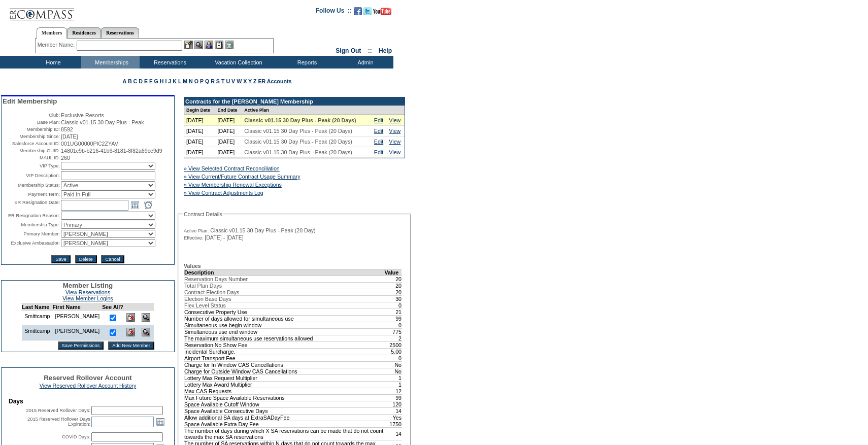  What do you see at coordinates (393, 404) in the screenshot?
I see `td: 120` at bounding box center [393, 404].